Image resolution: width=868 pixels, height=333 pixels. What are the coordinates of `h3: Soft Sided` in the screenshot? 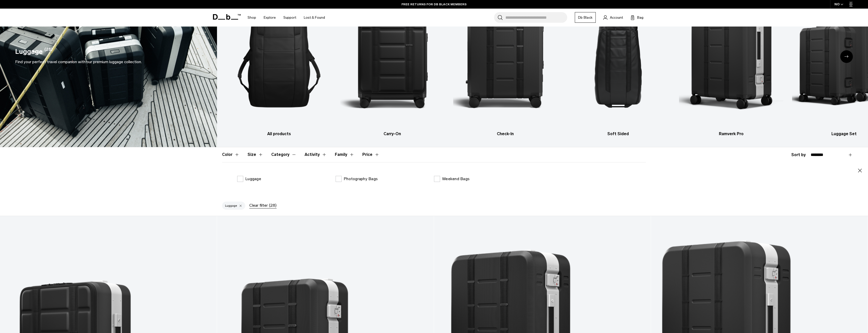 It's located at (618, 134).